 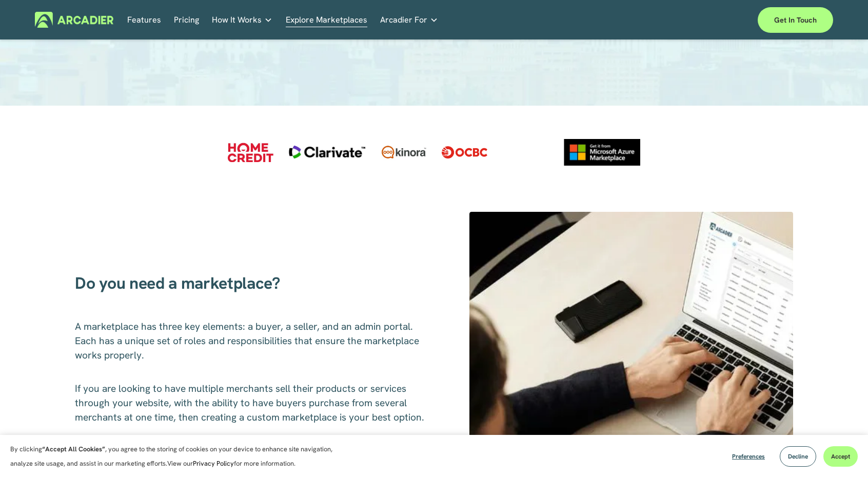 I want to click on p: By clicking , you agree to the storing of cookies on your device to enhance site navigation, anal..., so click(x=177, y=456).